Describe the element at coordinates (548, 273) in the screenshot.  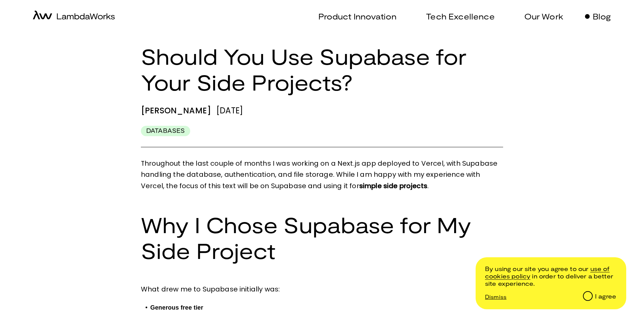
I see `a: /cookie-and-privacy-policy` at that location.